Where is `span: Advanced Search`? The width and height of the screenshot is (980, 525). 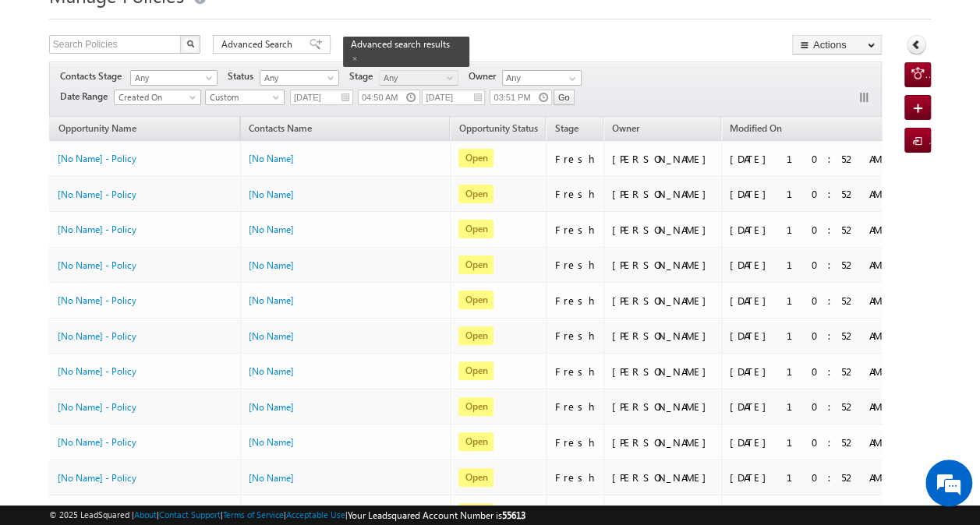 span: Advanced Search is located at coordinates (259, 45).